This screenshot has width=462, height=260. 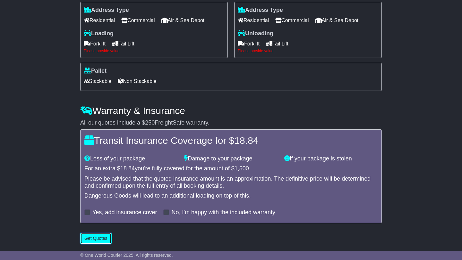 I want to click on button: Get Quotes, so click(x=96, y=238).